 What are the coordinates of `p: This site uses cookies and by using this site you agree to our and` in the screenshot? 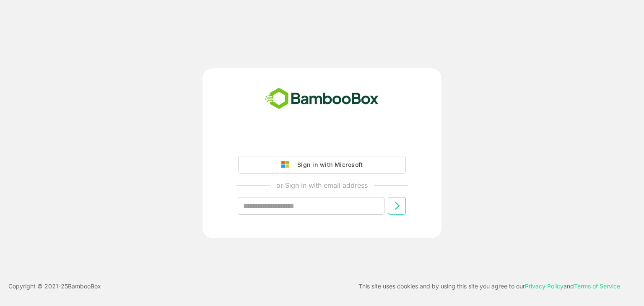 It's located at (489, 286).